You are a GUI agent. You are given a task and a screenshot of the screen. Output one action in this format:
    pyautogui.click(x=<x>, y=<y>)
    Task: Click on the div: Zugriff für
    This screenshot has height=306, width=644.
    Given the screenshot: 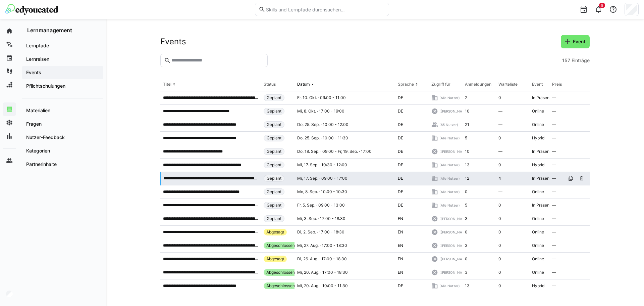 What is the action you would take?
    pyautogui.click(x=441, y=84)
    